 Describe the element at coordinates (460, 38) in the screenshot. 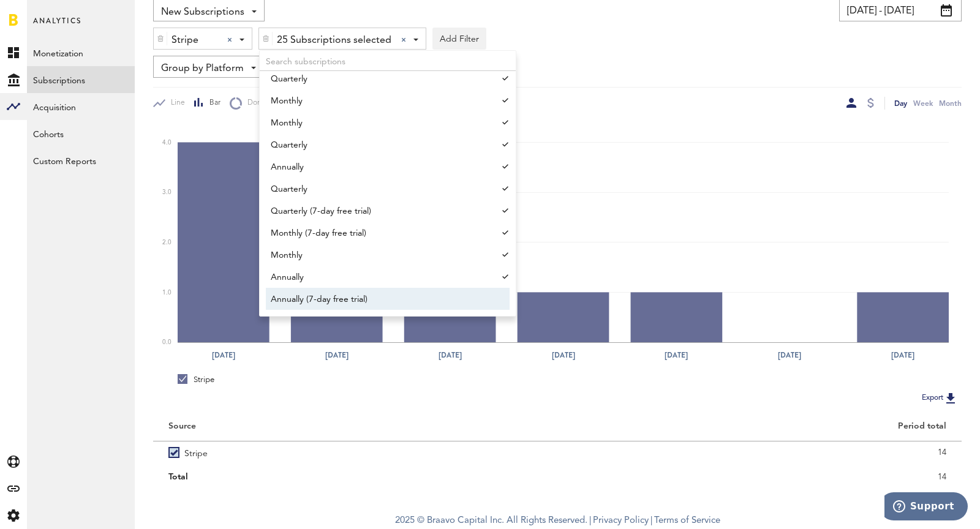

I see `button: Add Filter` at that location.